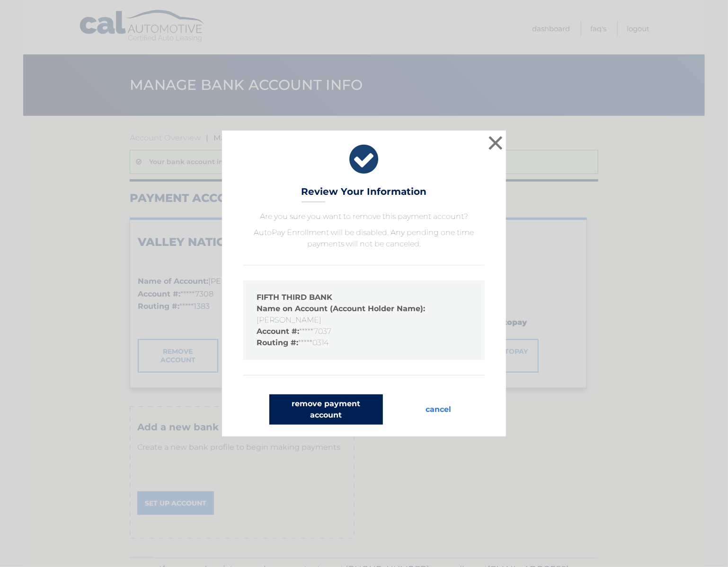  I want to click on strong: Routing #:, so click(278, 343).